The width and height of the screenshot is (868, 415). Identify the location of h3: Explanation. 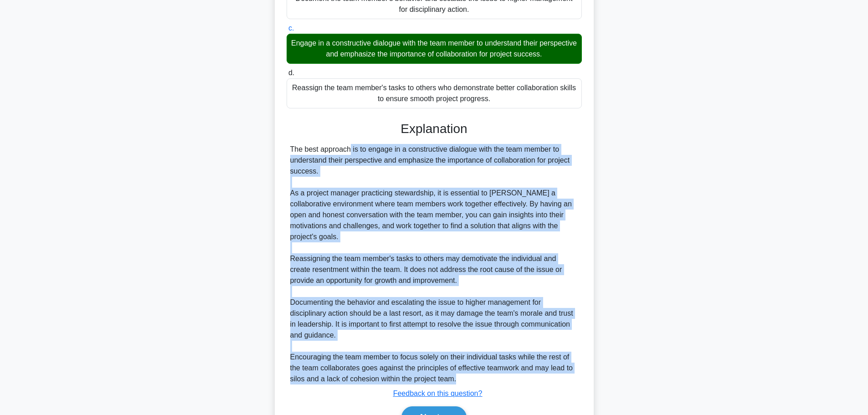
(434, 129).